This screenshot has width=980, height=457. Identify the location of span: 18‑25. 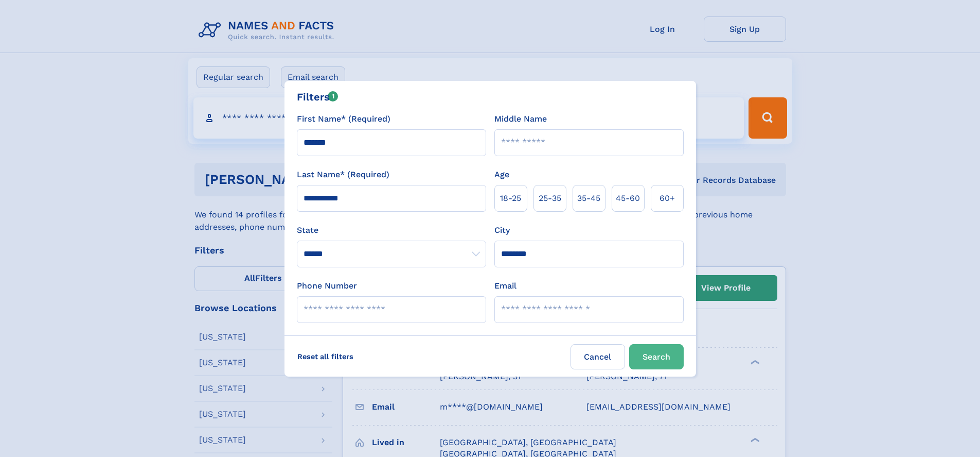
(510, 198).